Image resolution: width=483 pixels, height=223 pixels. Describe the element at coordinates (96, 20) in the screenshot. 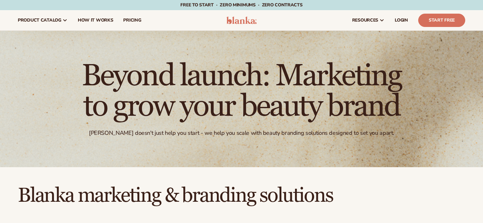

I see `span: How It Works` at that location.